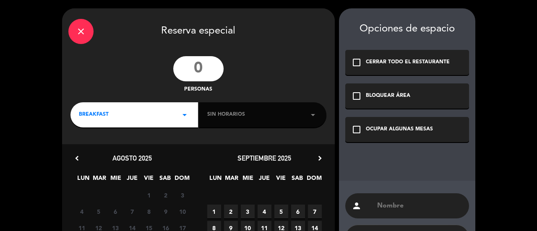  What do you see at coordinates (357, 206) in the screenshot?
I see `i: person` at bounding box center [357, 206].